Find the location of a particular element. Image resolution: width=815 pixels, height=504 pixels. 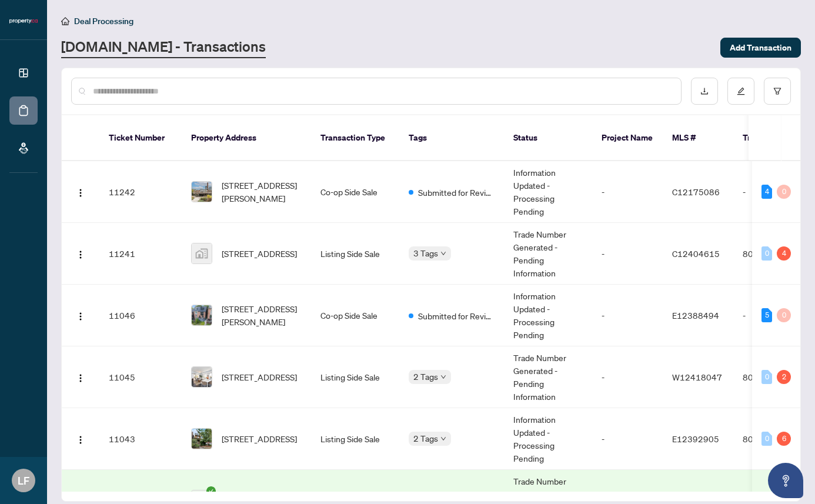

span: edit is located at coordinates (740, 91).